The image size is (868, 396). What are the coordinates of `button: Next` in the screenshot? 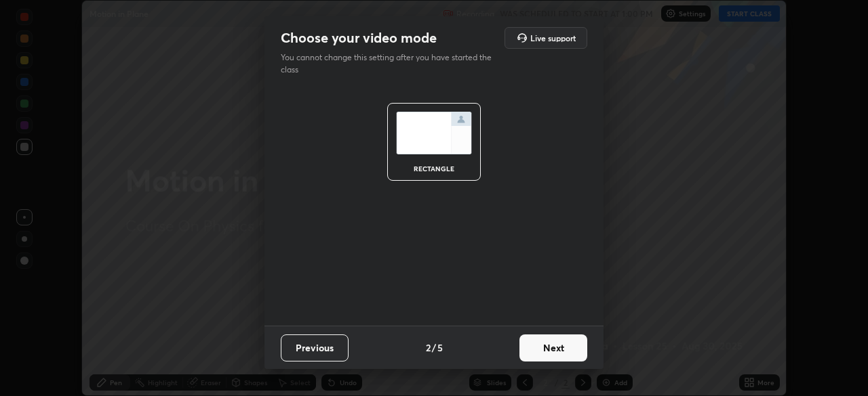 It's located at (553, 348).